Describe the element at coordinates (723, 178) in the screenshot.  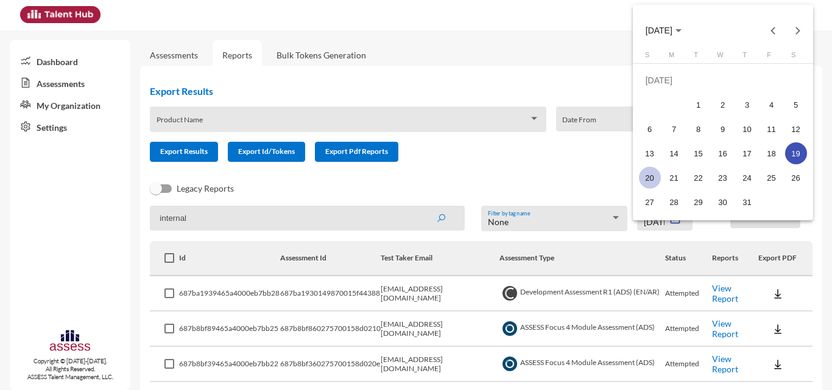
I see `div: 23` at that location.